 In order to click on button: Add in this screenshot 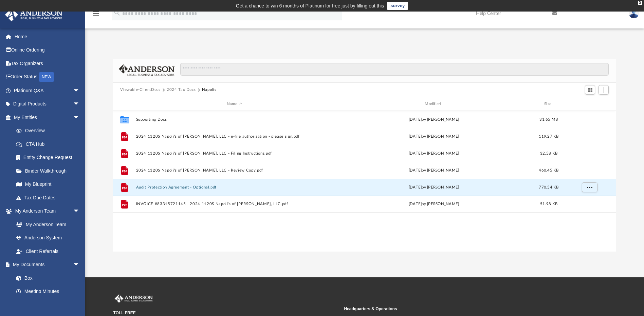, I will do `click(604, 90)`.